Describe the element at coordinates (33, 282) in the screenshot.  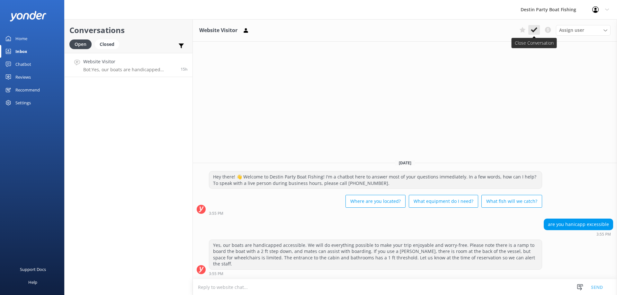
I see `div: Help` at that location.